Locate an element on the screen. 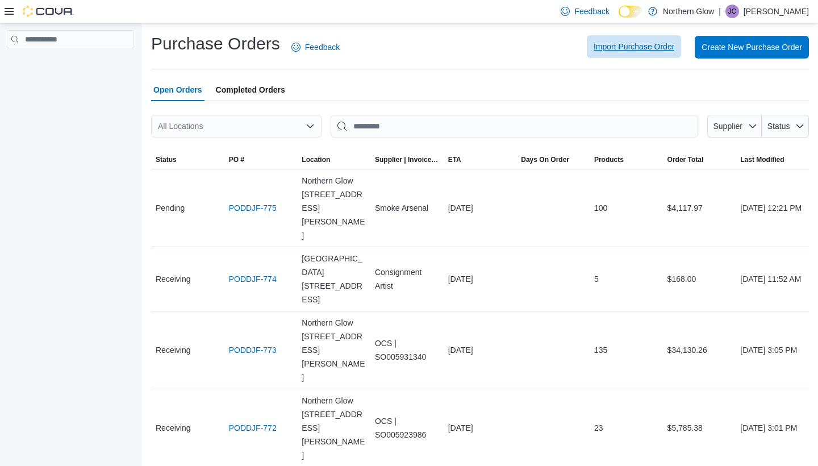  a: Feedback is located at coordinates (315, 47).